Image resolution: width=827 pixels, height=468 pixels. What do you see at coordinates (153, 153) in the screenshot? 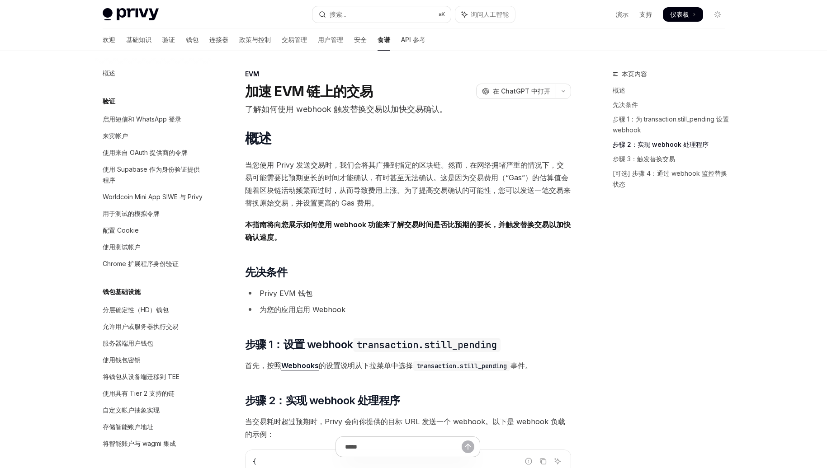
I see `a: 使用来自 OAuth 提供商的令牌` at bounding box center [153, 153].